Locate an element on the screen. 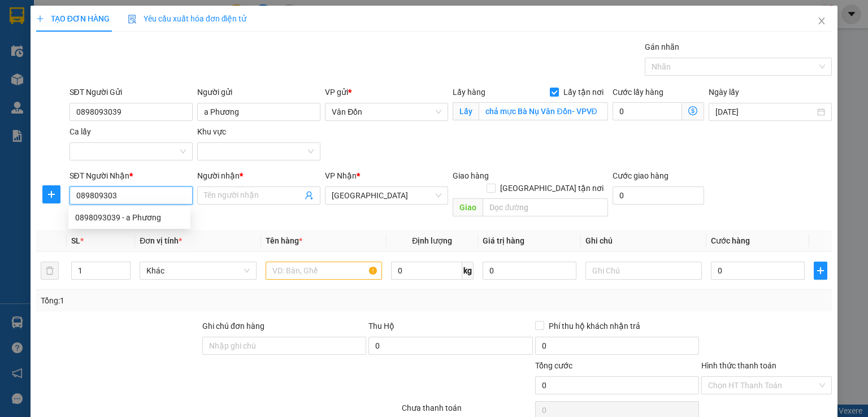 Image resolution: width=868 pixels, height=417 pixels. span: Yêu cầu xuất hóa đơn điện tử is located at coordinates (187, 19).